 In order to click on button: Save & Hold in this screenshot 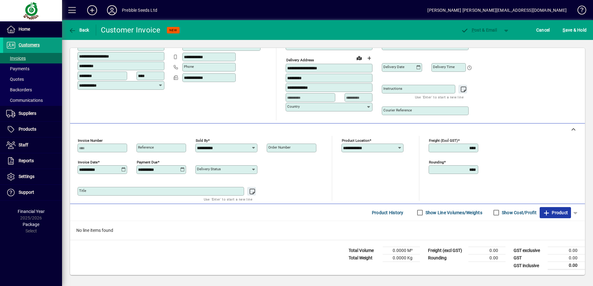, I will do `click(574, 30)`.